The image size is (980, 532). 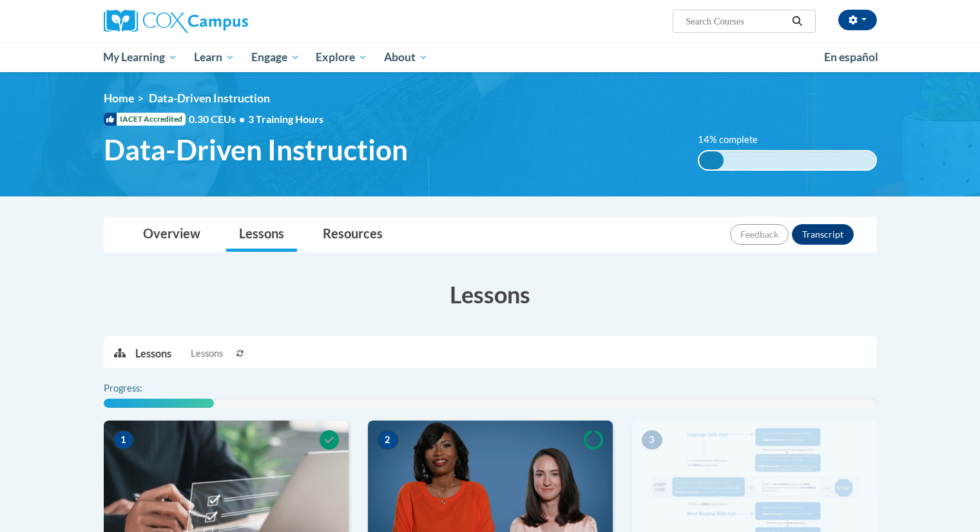 I want to click on label: Progress:, so click(x=140, y=388).